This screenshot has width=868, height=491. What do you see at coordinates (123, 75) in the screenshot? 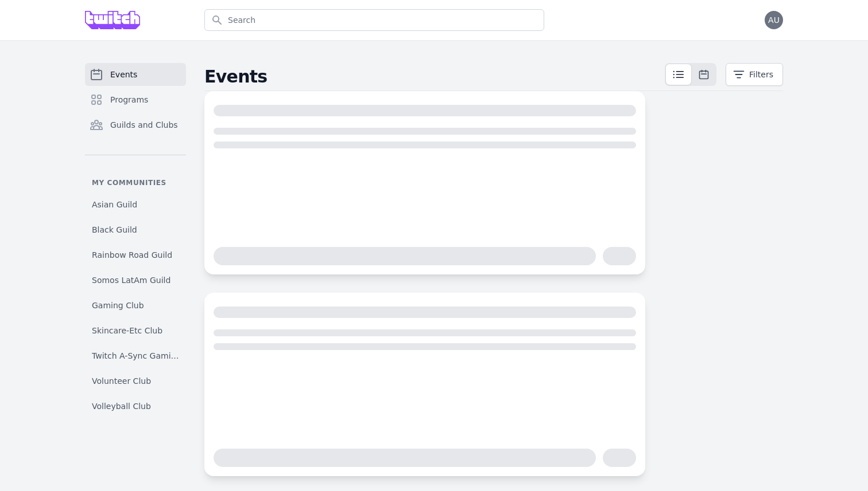
I see `span: Events` at bounding box center [123, 75].